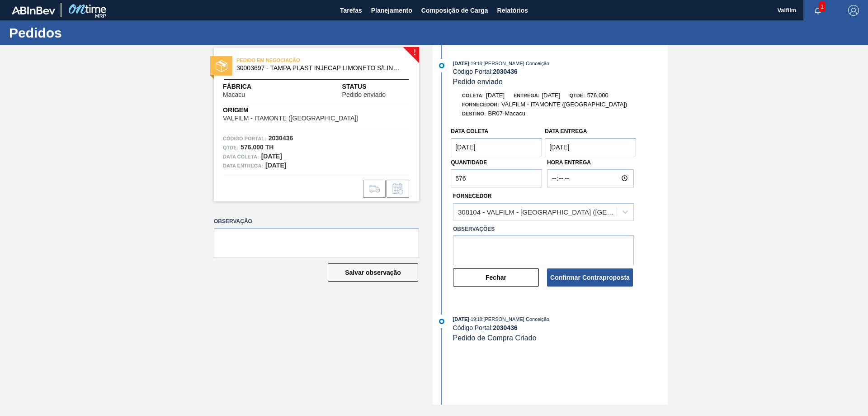 The image size is (868, 416). Describe the element at coordinates (590, 277) in the screenshot. I see `button: Confirmar Contraproposta` at that location.